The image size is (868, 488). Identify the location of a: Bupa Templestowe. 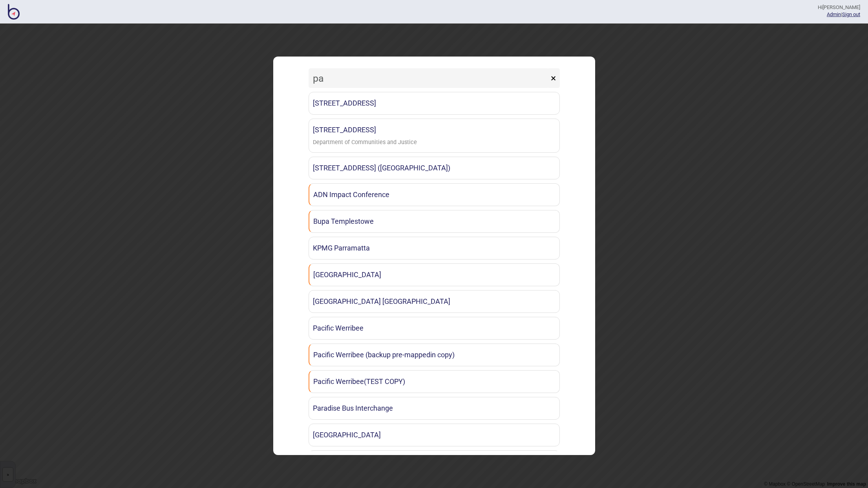
(434, 221).